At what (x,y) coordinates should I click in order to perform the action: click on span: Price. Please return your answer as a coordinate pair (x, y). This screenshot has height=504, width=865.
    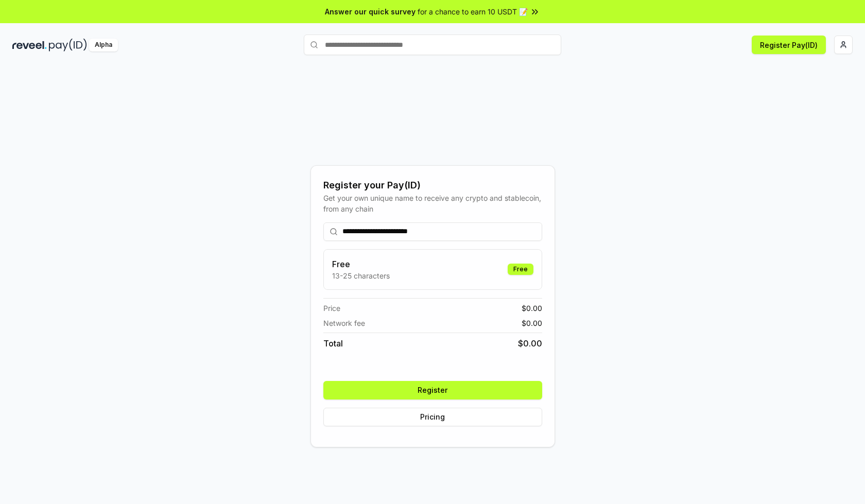
    Looking at the image, I should click on (332, 308).